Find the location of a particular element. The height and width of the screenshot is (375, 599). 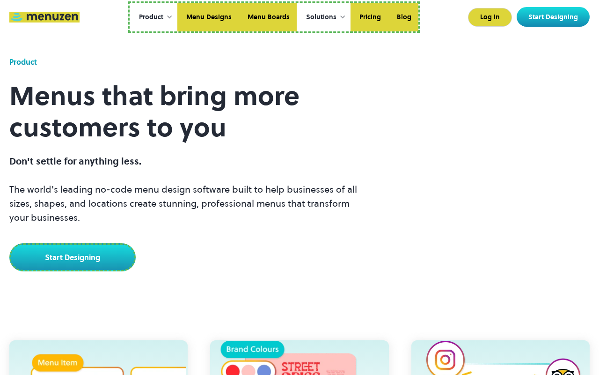

a: Menu Designs is located at coordinates (208, 17).